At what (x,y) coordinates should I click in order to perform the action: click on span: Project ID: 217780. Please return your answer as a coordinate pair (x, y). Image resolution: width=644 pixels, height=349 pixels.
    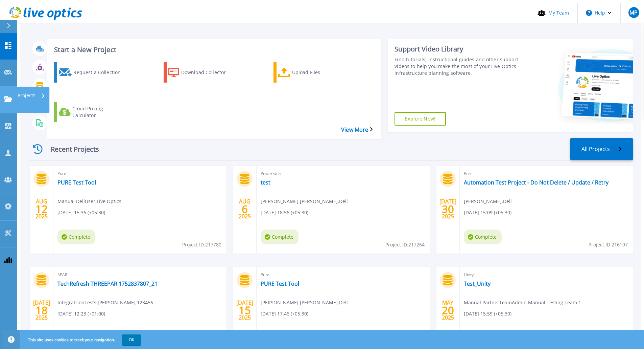
    Looking at the image, I should click on (202, 245).